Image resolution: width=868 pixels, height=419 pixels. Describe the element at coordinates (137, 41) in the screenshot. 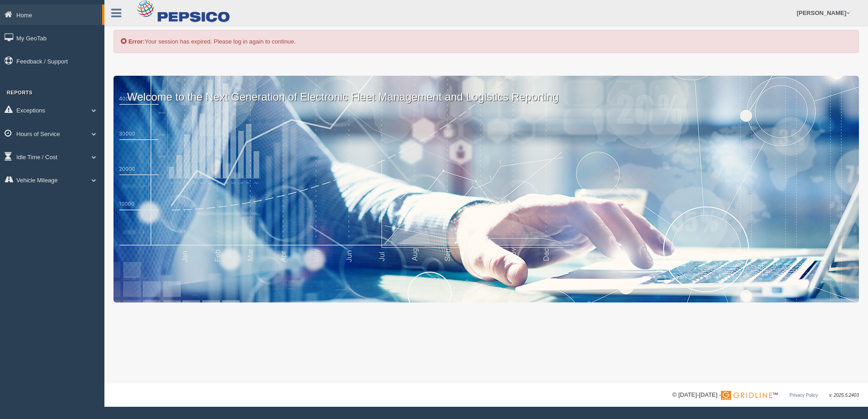

I see `b: Error:` at that location.